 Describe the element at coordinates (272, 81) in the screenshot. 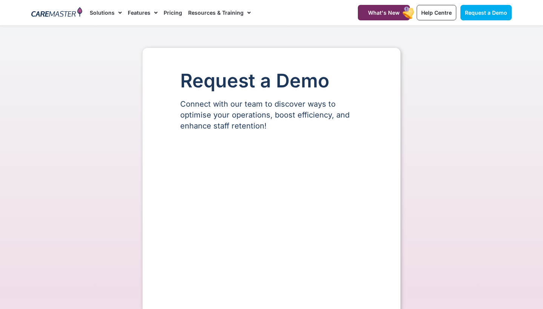

I see `h1: Request a Demo` at that location.